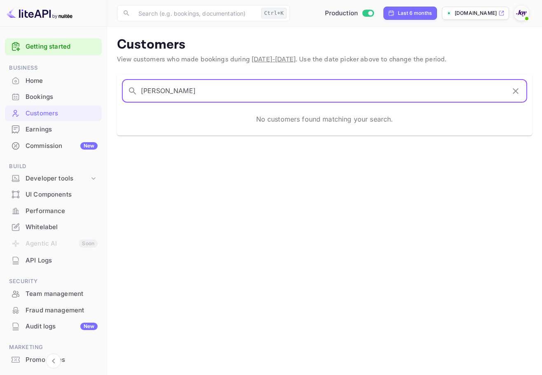 This screenshot has width=542, height=375. I want to click on a: API Logs, so click(53, 260).